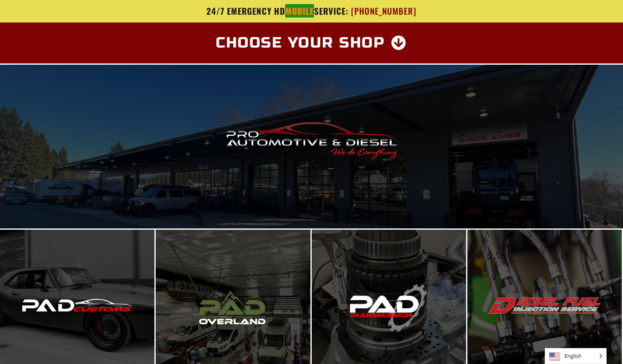  What do you see at coordinates (233, 312) in the screenshot?
I see `span: Enter PAD Overland` at bounding box center [233, 312].